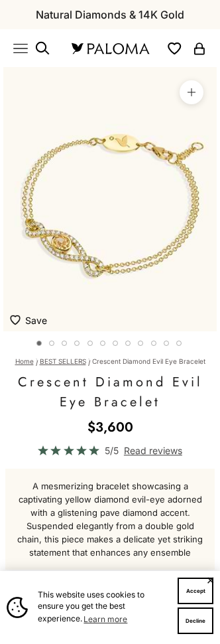 The width and height of the screenshot is (220, 644). What do you see at coordinates (63, 361) in the screenshot?
I see `a: BEST SELLERS` at bounding box center [63, 361].